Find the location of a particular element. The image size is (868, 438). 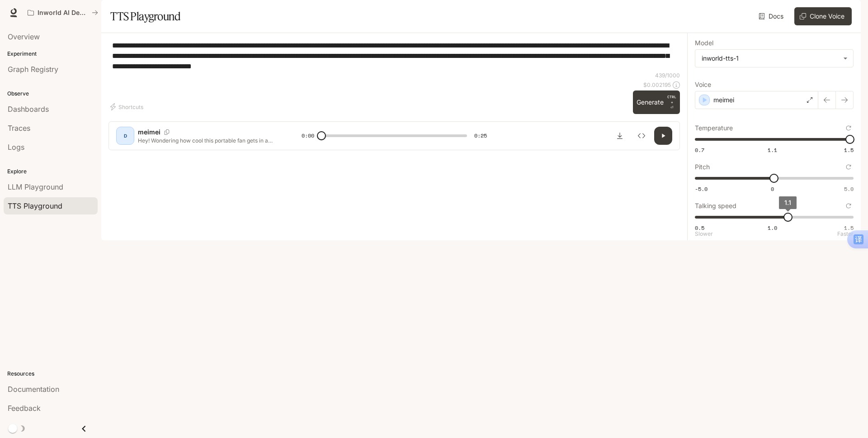

button: Inspect is located at coordinates (642, 136).